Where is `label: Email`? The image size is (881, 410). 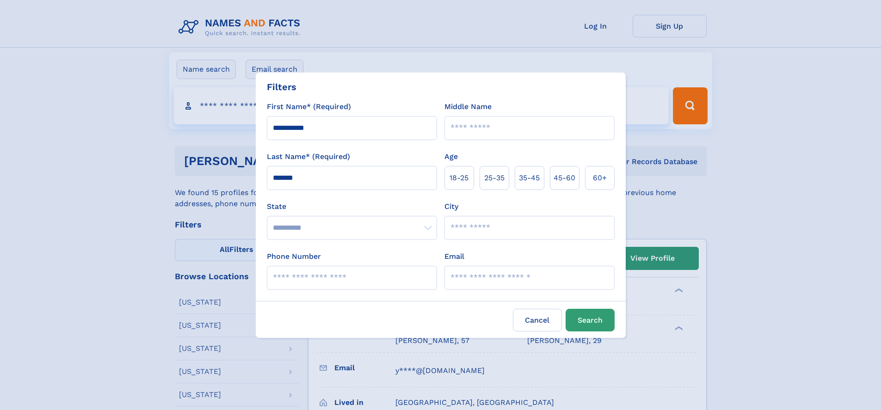
label: Email is located at coordinates (454, 257).